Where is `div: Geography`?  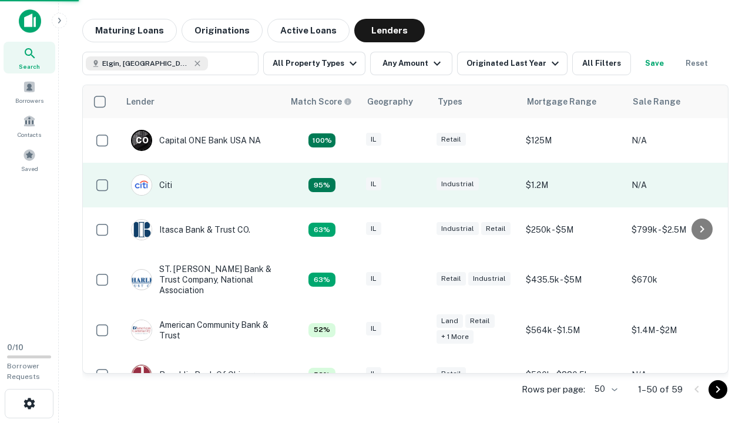 div: Geography is located at coordinates (390, 102).